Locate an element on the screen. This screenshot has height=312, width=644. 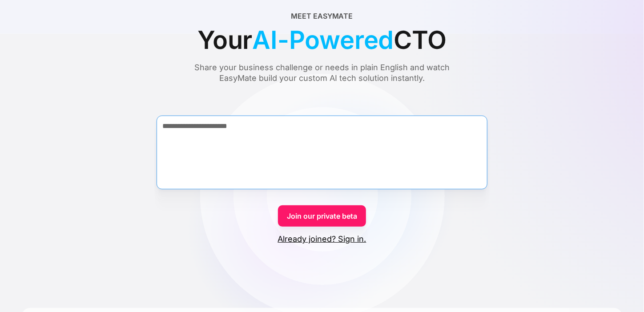
form: Form is located at coordinates (322, 172).